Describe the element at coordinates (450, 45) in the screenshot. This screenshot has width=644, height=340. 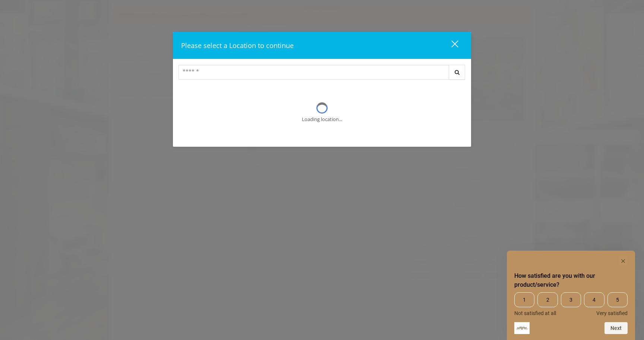
I see `div: close dialog` at that location.